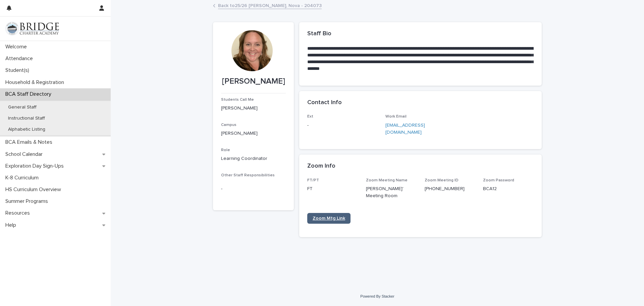 Image resolution: width=644 pixels, height=306 pixels. What do you see at coordinates (387, 180) in the screenshot?
I see `span: Zoom Meeting Name` at bounding box center [387, 180].